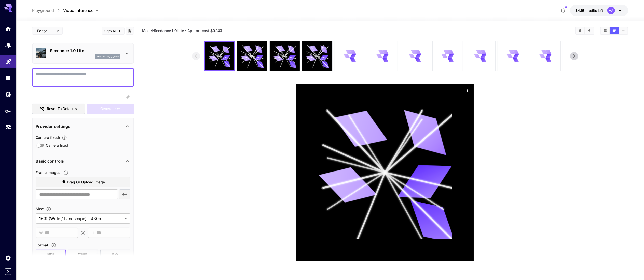 This screenshot has width=644, height=280. I want to click on div: Settings, so click(8, 258).